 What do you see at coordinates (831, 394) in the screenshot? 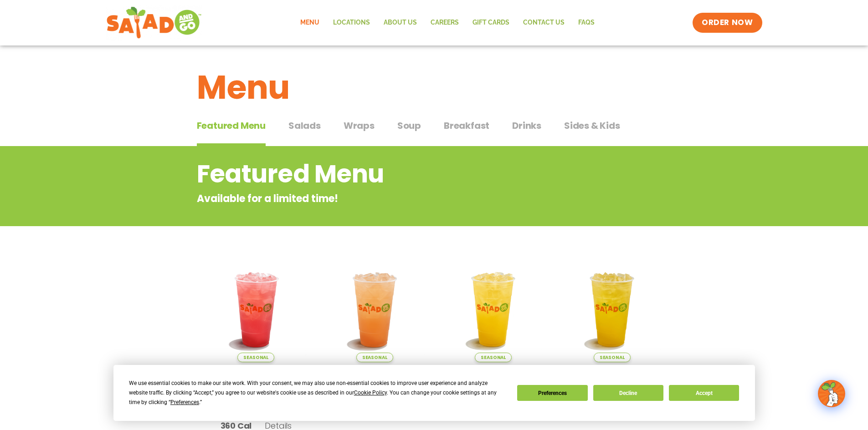
I see `img: wpChatIcon` at bounding box center [831, 394].